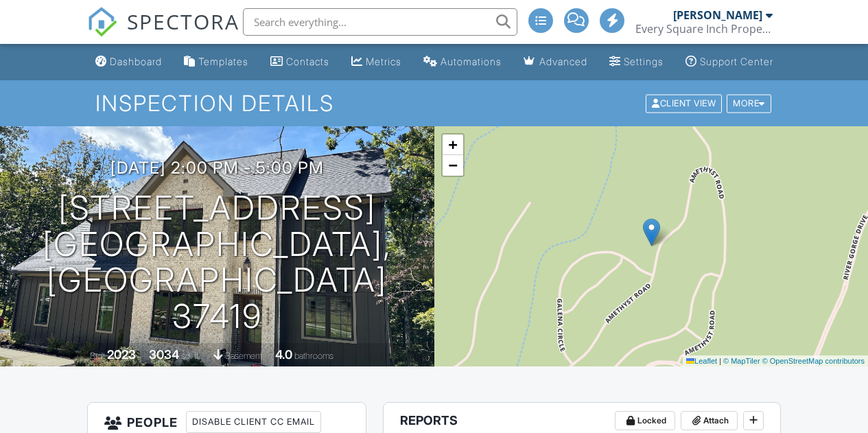  What do you see at coordinates (813, 361) in the screenshot?
I see `a: © OpenStreetMap contributors` at bounding box center [813, 361].